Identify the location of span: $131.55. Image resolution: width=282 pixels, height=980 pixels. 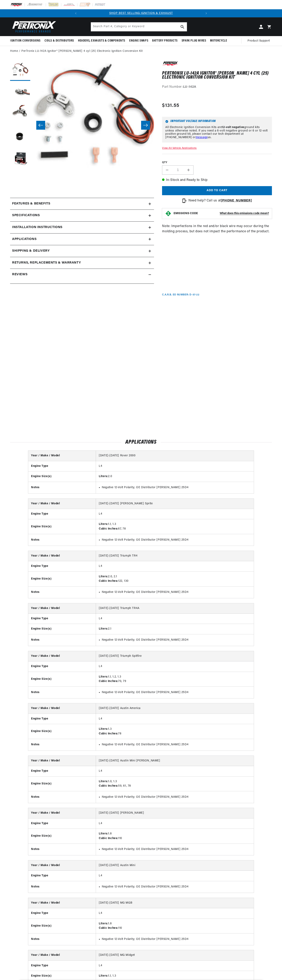
(170, 106).